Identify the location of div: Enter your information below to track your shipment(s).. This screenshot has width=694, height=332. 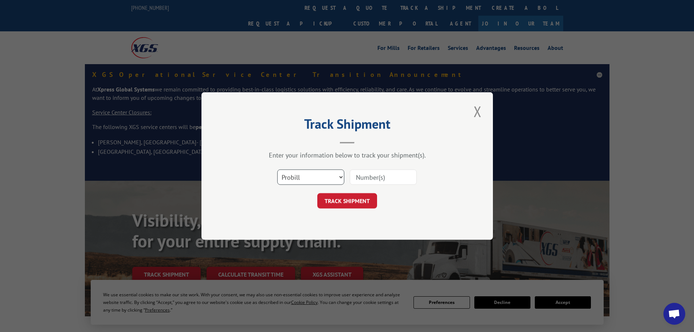
(347, 155).